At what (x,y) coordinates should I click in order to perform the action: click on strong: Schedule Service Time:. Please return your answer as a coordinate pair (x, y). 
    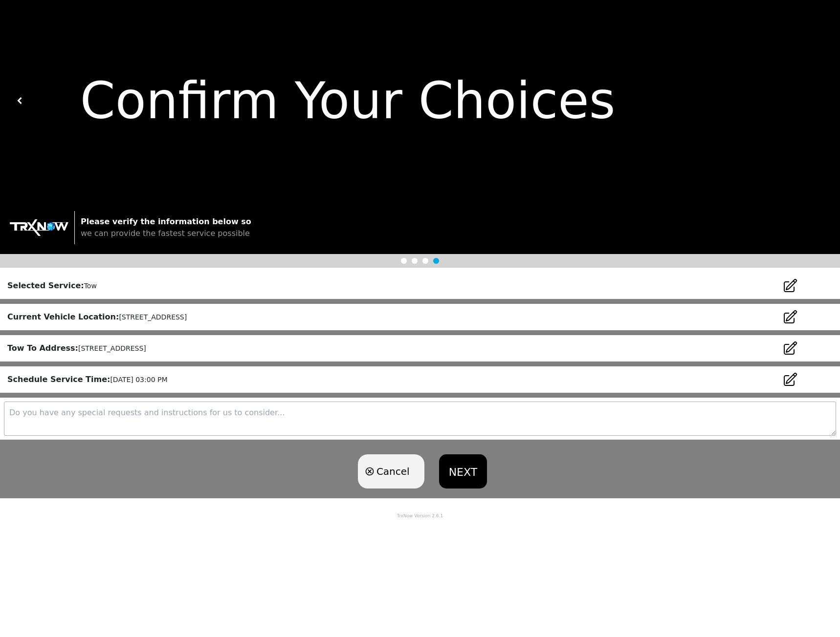
    Looking at the image, I should click on (58, 379).